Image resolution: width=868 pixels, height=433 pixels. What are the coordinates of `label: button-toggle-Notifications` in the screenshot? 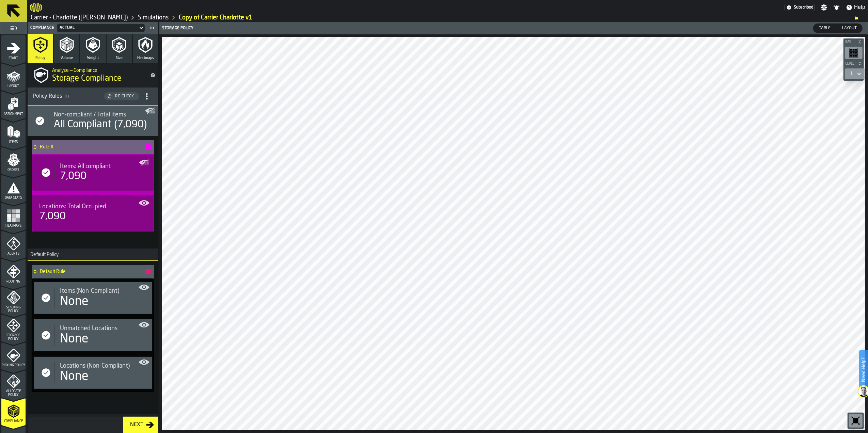 It's located at (836, 8).